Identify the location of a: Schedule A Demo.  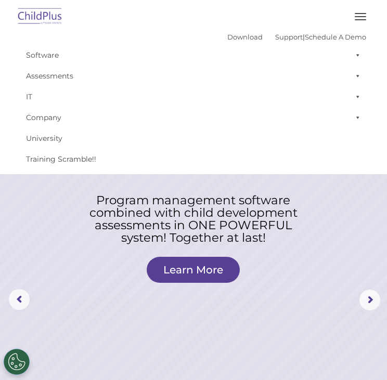
(336, 37).